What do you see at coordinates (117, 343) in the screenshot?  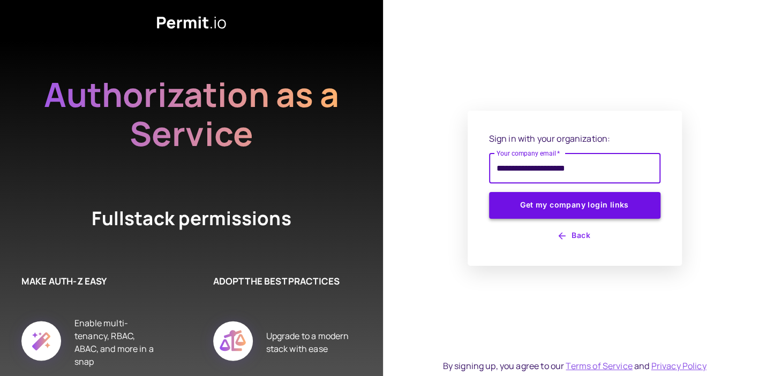 I see `div: Enable multi-tenancy, RBAC, ABAC, and more in a snap` at bounding box center [117, 343].